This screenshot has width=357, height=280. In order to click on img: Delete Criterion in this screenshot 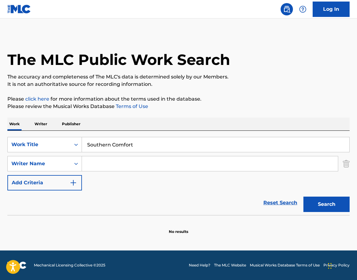, I will do `click(346, 164)`.